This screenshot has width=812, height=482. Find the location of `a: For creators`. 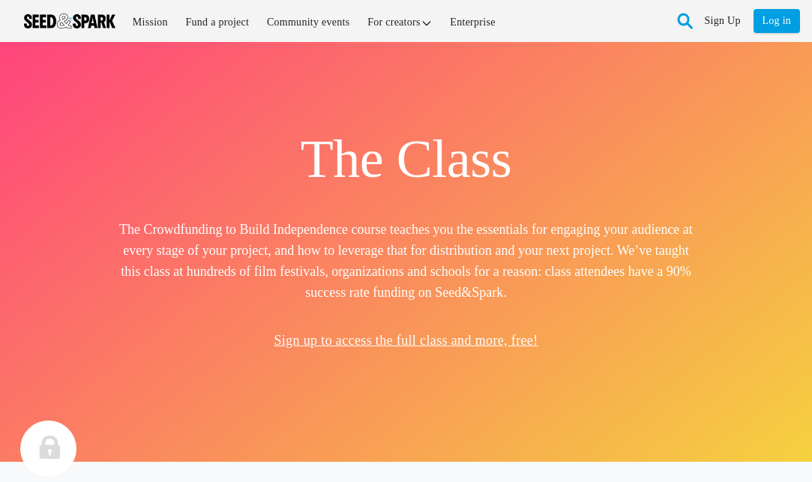

a: For creators is located at coordinates (399, 22).